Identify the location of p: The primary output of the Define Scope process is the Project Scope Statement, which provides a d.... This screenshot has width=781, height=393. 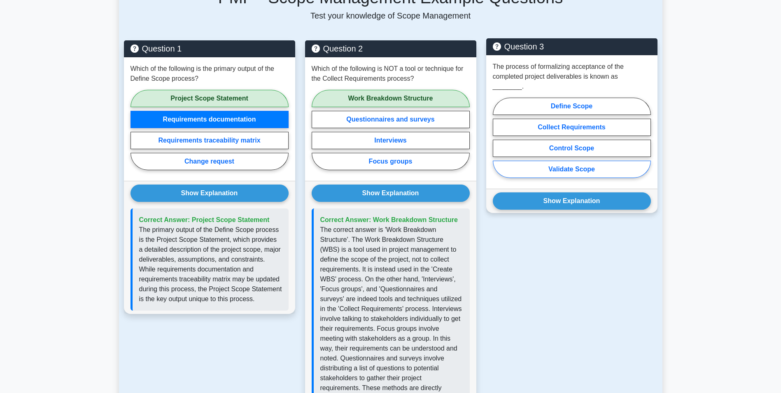
(210, 264).